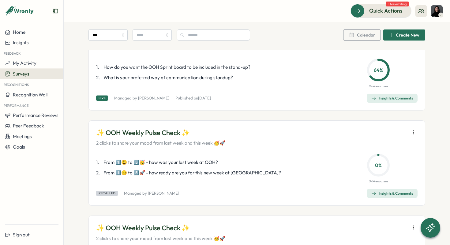 The image size is (450, 245). I want to click on a: Create New, so click(404, 35).